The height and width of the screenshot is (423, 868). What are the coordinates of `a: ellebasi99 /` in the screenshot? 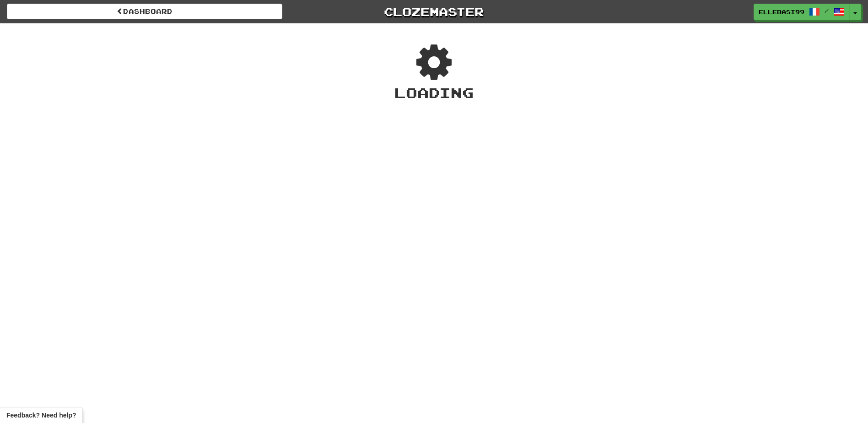 It's located at (802, 12).